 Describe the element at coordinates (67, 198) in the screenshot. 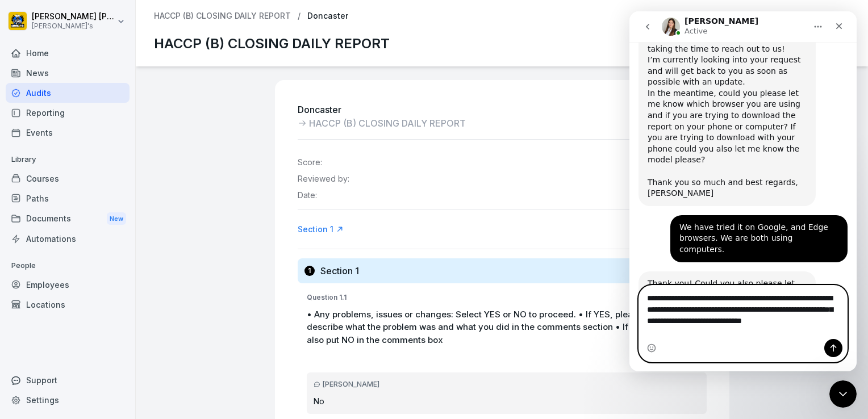

I see `div: Paths` at that location.